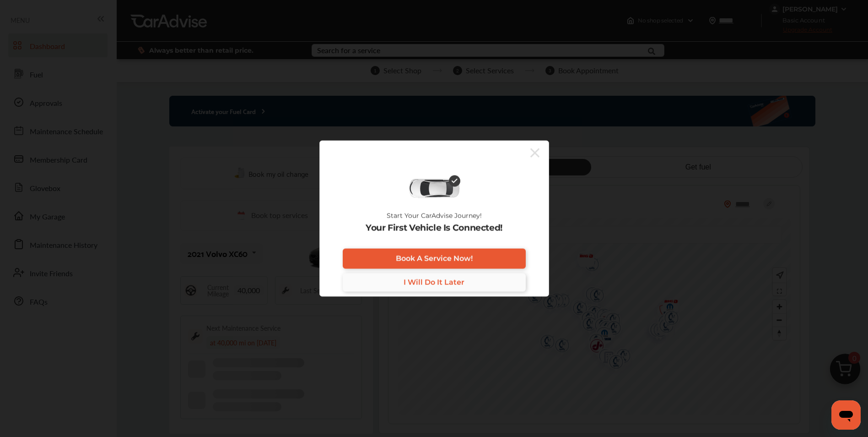 The height and width of the screenshot is (437, 868). Describe the element at coordinates (434, 258) in the screenshot. I see `a: Book A Service Now!` at that location.